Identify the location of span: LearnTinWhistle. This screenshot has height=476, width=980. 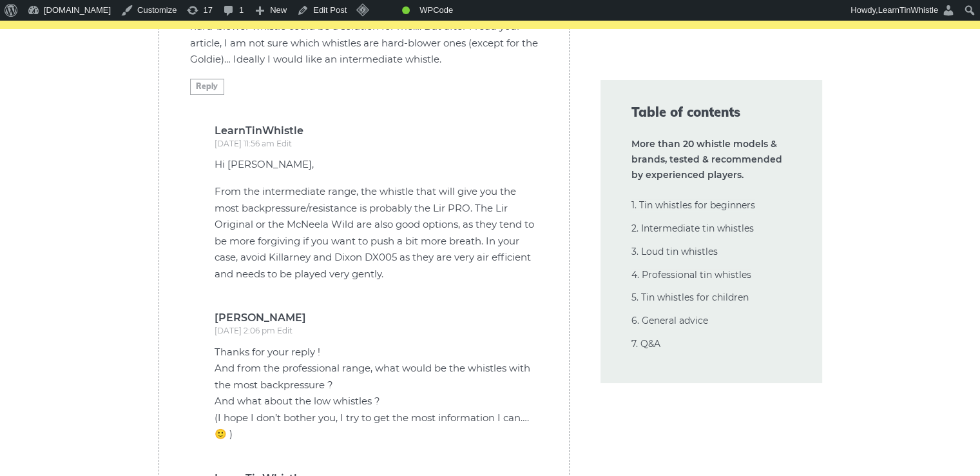
(908, 10).